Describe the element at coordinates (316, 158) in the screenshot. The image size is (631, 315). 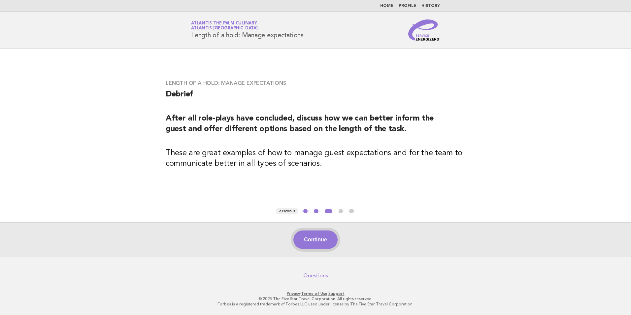
I see `h3: These are great examples of how to manage guest expectations and for the team to communicate bett...` at that location.